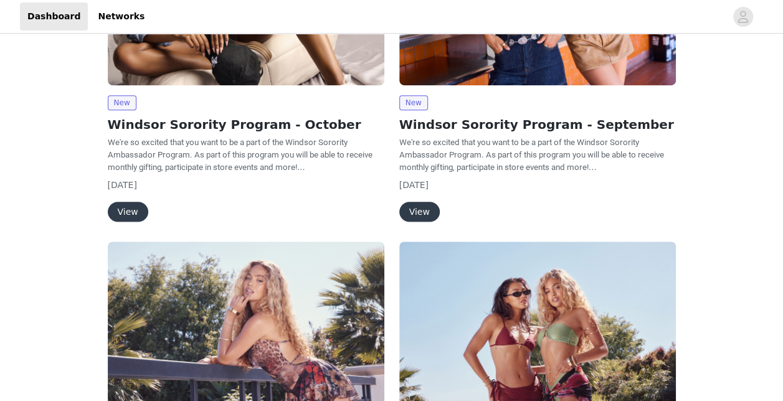 The image size is (783, 401). I want to click on h2: Windsor Sorority Program - September, so click(538, 125).